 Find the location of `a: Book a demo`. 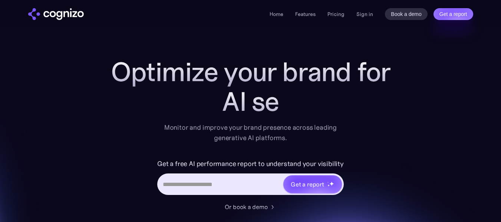

a: Book a demo is located at coordinates (406, 14).